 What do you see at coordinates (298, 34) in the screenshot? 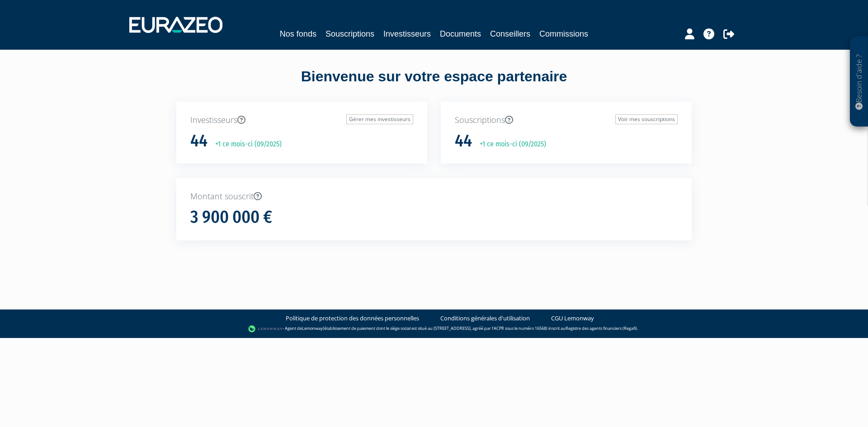
I see `a: Nos fonds` at bounding box center [298, 34].